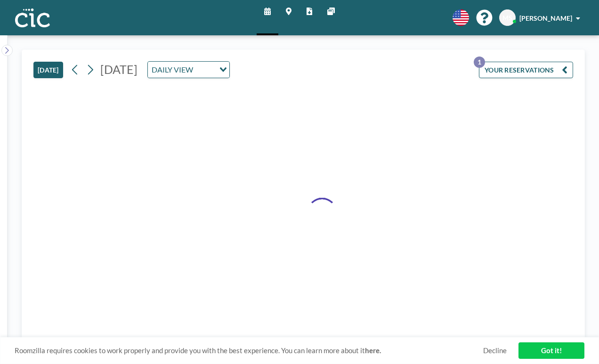 The image size is (599, 364). What do you see at coordinates (249, 350) in the screenshot?
I see `span: Roomzilla requires cookies to work properly and provide you with the best experience. You can lea...` at bounding box center [249, 350].